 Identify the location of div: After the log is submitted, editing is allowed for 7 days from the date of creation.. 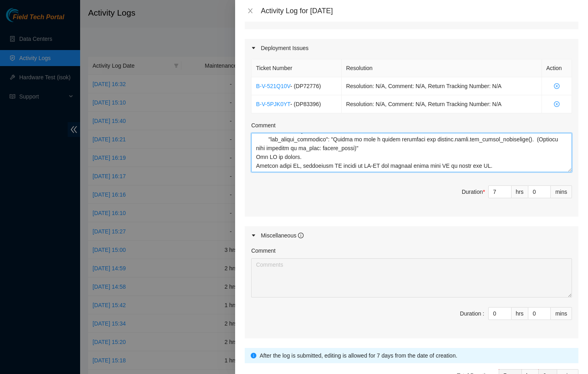
(416, 356).